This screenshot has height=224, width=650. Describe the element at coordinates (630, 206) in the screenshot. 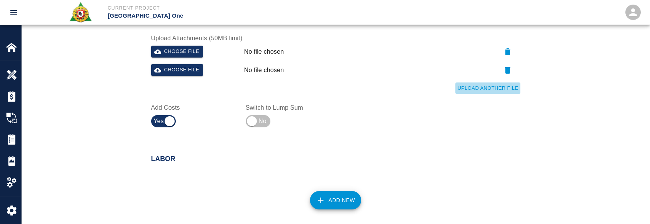

I see `div: Chat Widget` at that location.